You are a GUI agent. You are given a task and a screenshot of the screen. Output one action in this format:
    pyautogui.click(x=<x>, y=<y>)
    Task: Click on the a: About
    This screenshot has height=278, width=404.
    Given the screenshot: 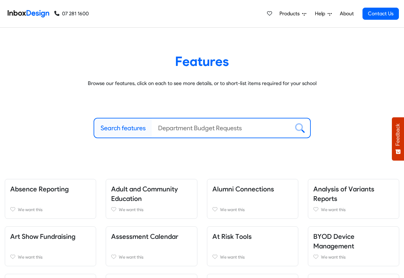 What is the action you would take?
    pyautogui.click(x=346, y=14)
    